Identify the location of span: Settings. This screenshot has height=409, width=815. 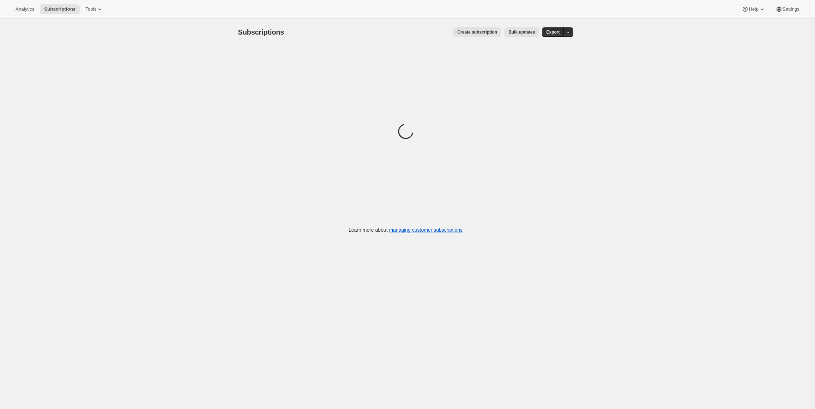
(791, 9).